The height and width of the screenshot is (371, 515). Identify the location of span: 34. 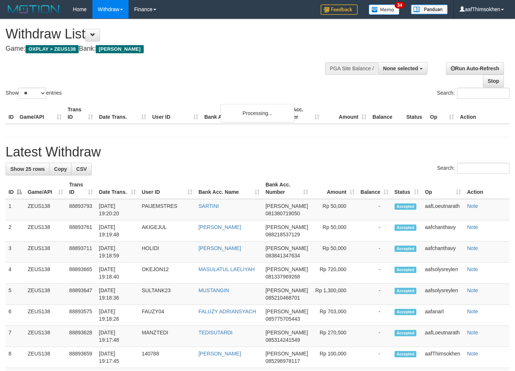
(400, 5).